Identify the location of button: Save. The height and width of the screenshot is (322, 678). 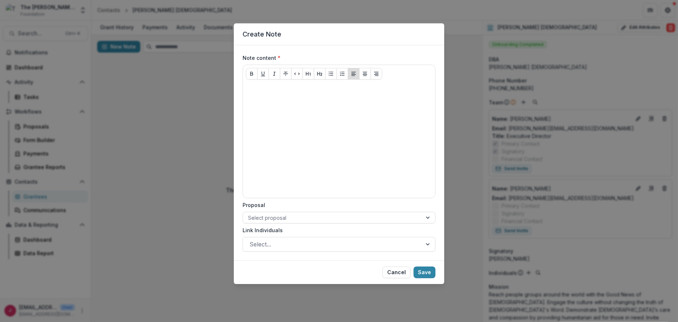
(424, 272).